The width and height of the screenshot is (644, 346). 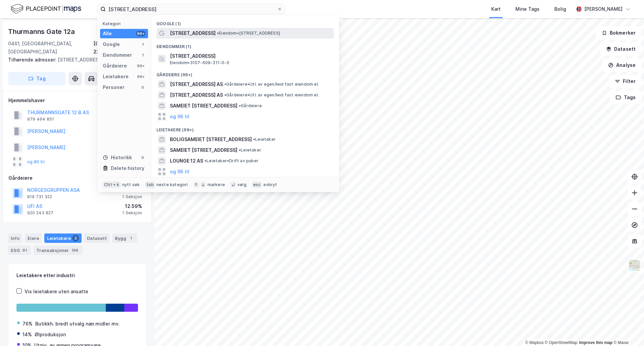 I want to click on a: OpenStreetMap, so click(x=561, y=343).